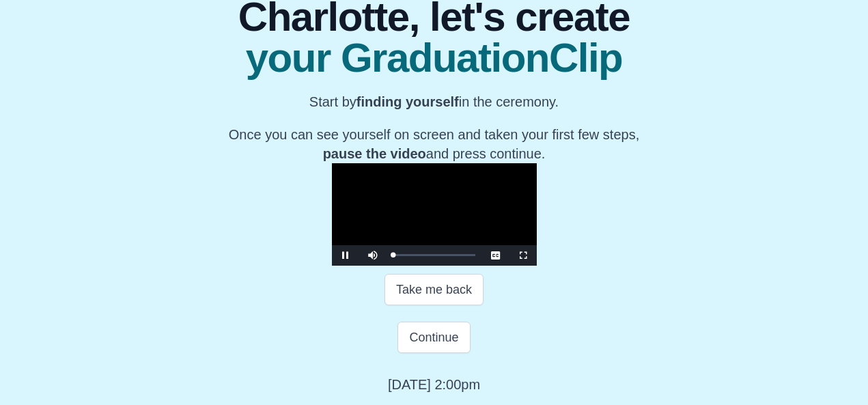 This screenshot has width=868, height=405. Describe the element at coordinates (434, 290) in the screenshot. I see `button: Take me back` at that location.